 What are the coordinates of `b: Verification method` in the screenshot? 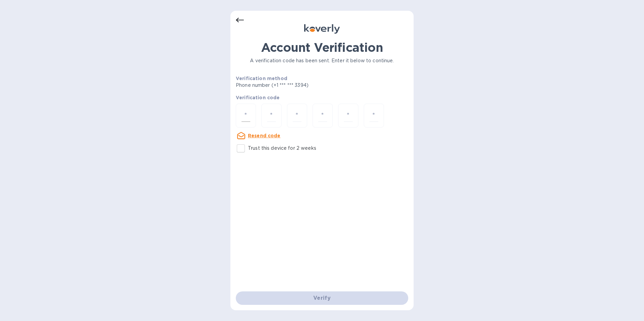 It's located at (261, 78).